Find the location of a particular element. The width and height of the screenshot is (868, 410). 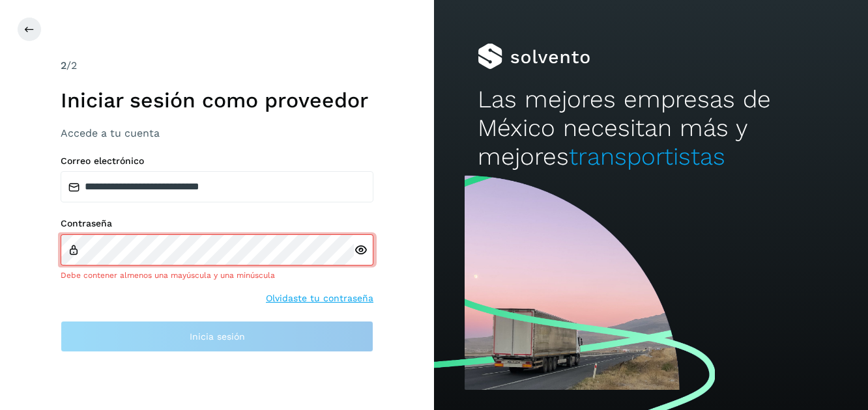

h2: Las mejores empresas de México necesitan más y mejores is located at coordinates (651, 128).